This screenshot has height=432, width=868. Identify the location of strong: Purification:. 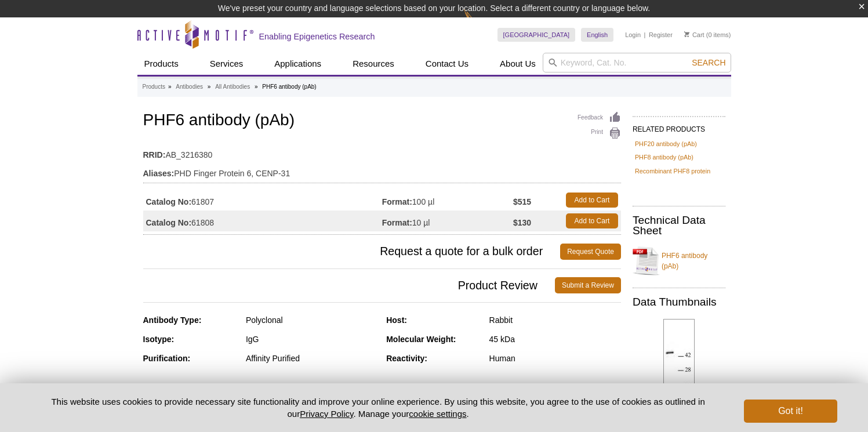
(167, 359).